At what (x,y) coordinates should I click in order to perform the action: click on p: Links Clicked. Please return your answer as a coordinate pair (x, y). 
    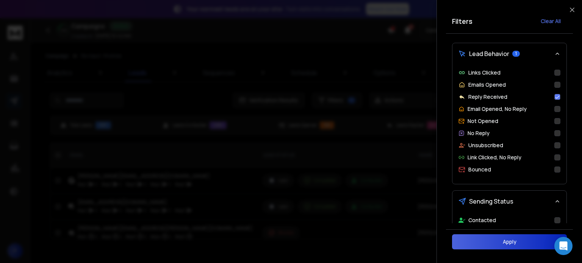
    Looking at the image, I should click on (484, 73).